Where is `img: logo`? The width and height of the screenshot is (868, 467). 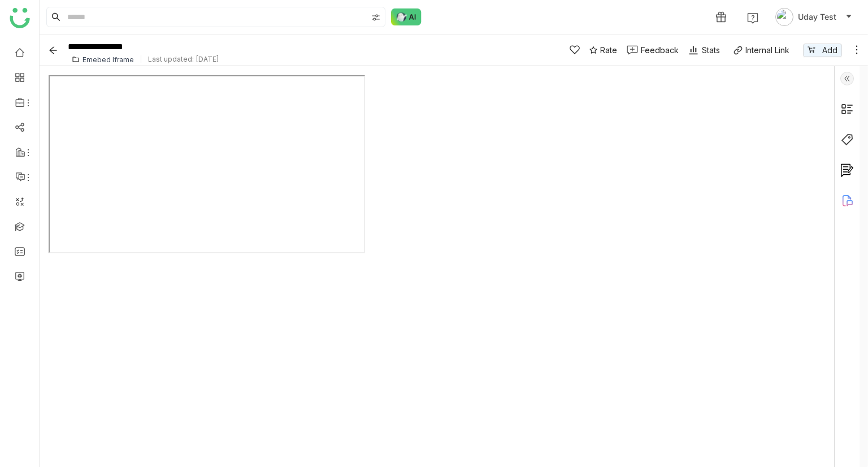
img: logo is located at coordinates (20, 18).